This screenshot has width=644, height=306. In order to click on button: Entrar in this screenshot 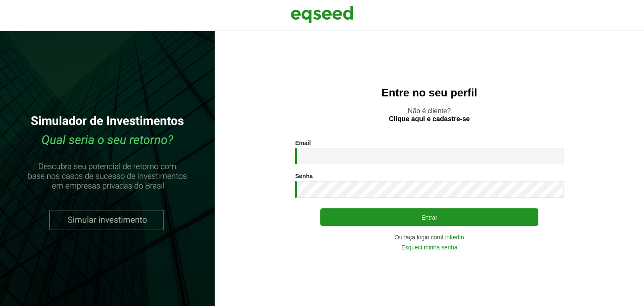, I will do `click(429, 217)`.